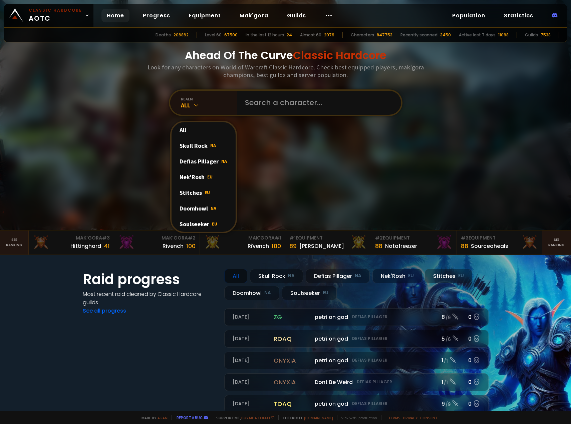 The width and height of the screenshot is (571, 424). I want to click on div: 41, so click(107, 246).